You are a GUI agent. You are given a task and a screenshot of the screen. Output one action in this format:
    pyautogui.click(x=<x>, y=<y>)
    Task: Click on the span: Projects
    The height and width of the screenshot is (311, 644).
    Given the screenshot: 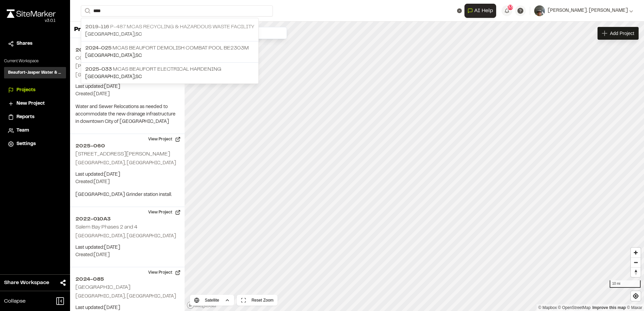 What is the action you would take?
    pyautogui.click(x=26, y=90)
    